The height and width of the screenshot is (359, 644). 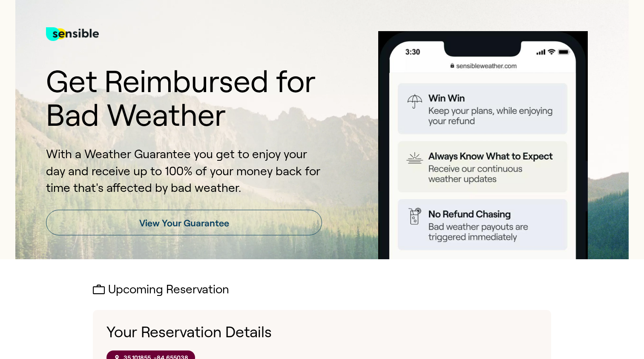 What do you see at coordinates (184, 171) in the screenshot?
I see `p: With a Weather Guarantee you get to enjoy your day and receive up to 100% of your money back for ...` at bounding box center [184, 171].